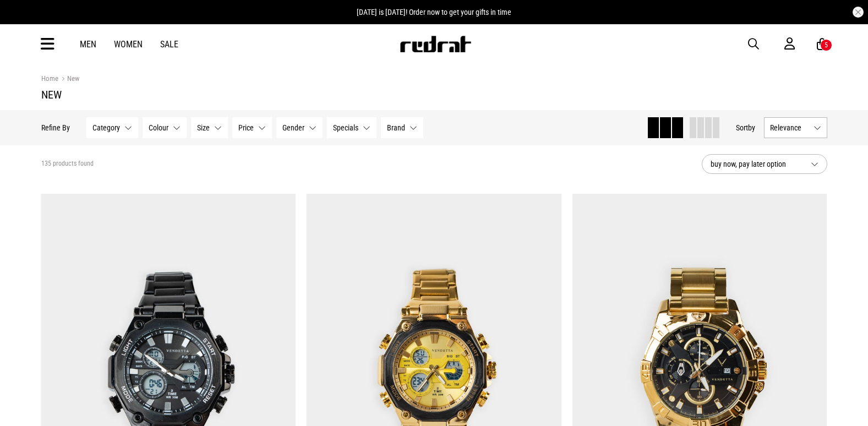 The width and height of the screenshot is (868, 426). Describe the element at coordinates (299, 127) in the screenshot. I see `button: Gender` at that location.